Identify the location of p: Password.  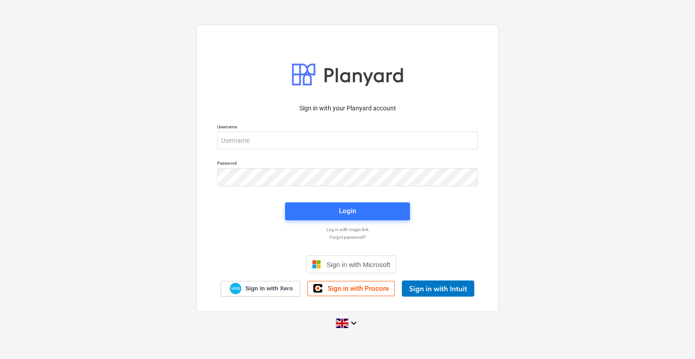
(347, 164).